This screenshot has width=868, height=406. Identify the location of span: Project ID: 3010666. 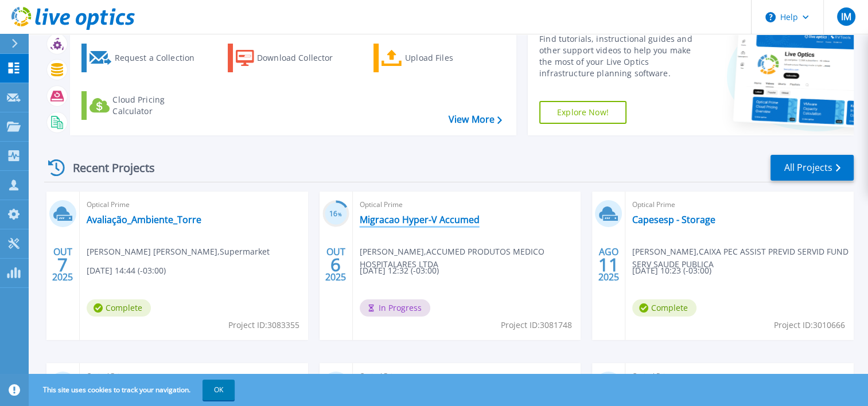
(810, 325).